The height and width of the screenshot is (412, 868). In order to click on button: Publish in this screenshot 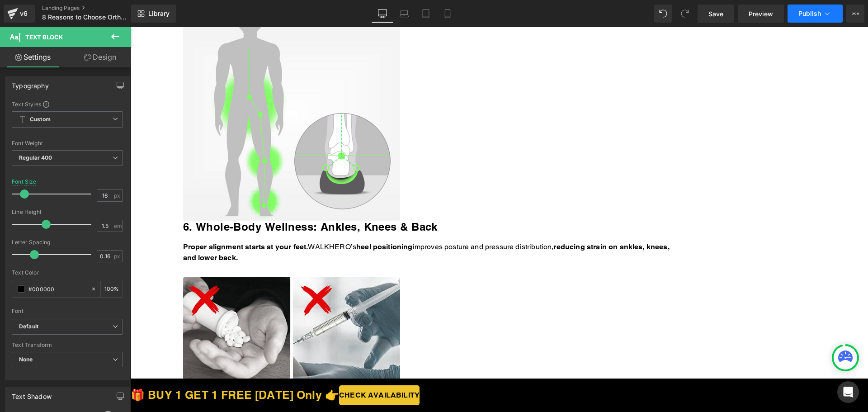, I will do `click(815, 13)`.